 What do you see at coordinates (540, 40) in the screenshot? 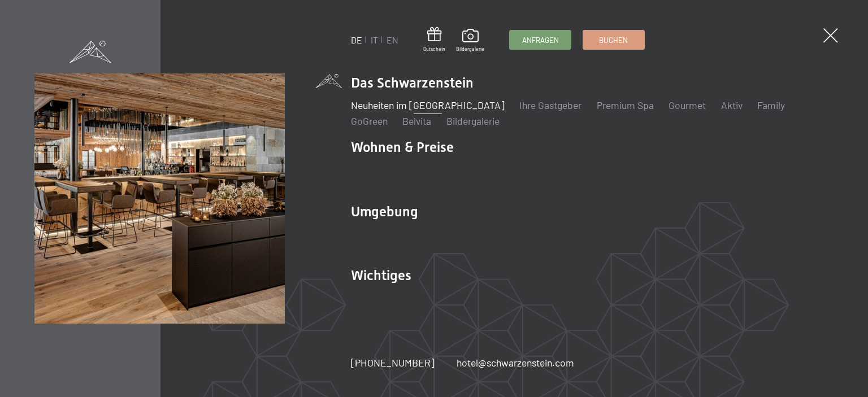
I see `span: Anfragen` at bounding box center [540, 40].